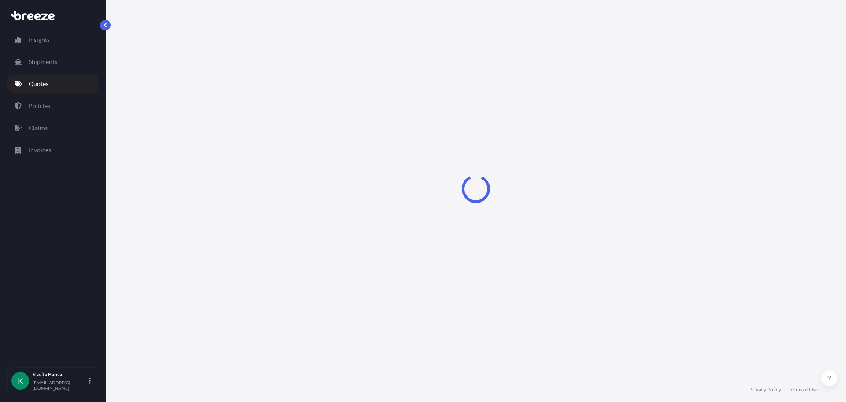 The height and width of the screenshot is (402, 846). What do you see at coordinates (38, 128) in the screenshot?
I see `p: Claims` at bounding box center [38, 128].